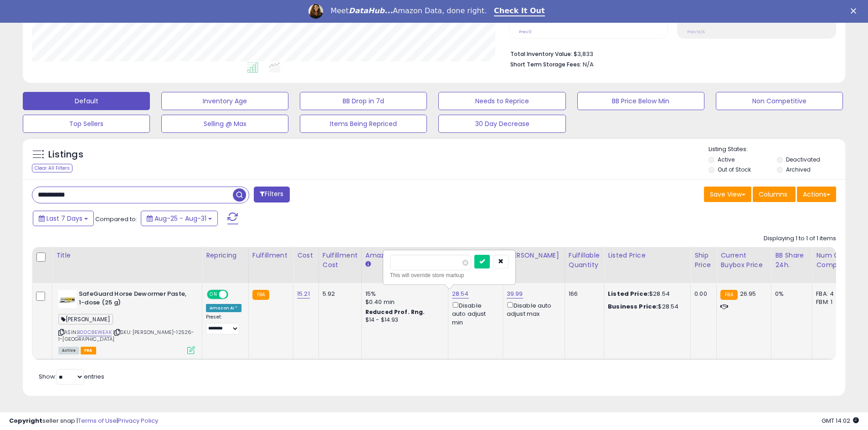 Image resolution: width=868 pixels, height=430 pixels. What do you see at coordinates (831, 302) in the screenshot?
I see `div: FBM: 1` at bounding box center [831, 302].